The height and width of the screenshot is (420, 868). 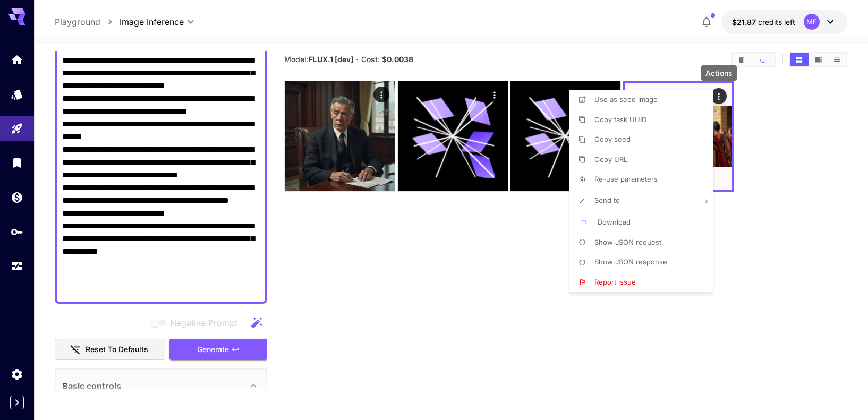 I want to click on span: Report issue, so click(x=615, y=282).